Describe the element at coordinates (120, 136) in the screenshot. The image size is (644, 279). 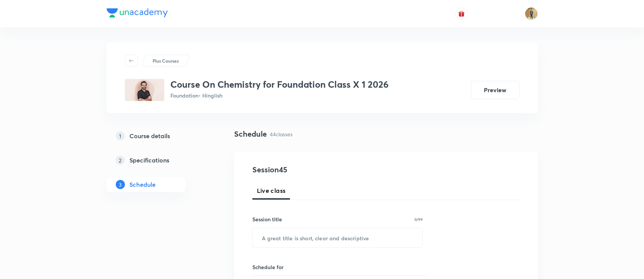
I see `p: 1` at that location.